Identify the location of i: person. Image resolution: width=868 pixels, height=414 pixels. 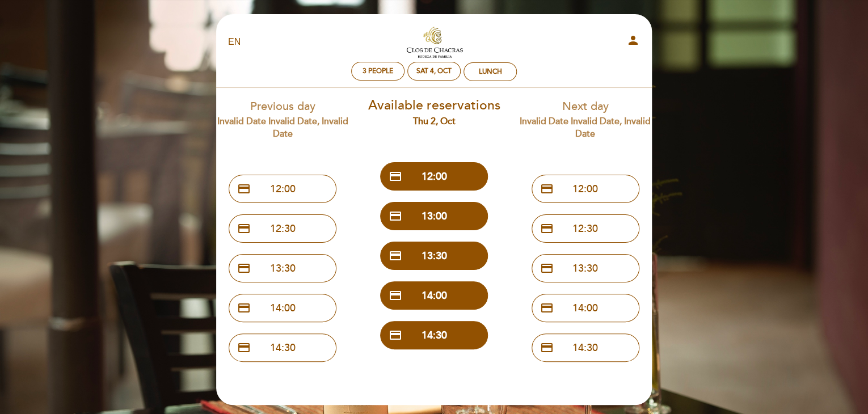
(633, 40).